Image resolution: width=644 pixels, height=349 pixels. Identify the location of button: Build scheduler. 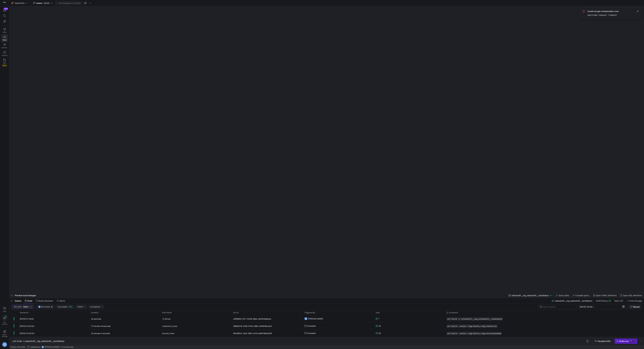
(44, 301).